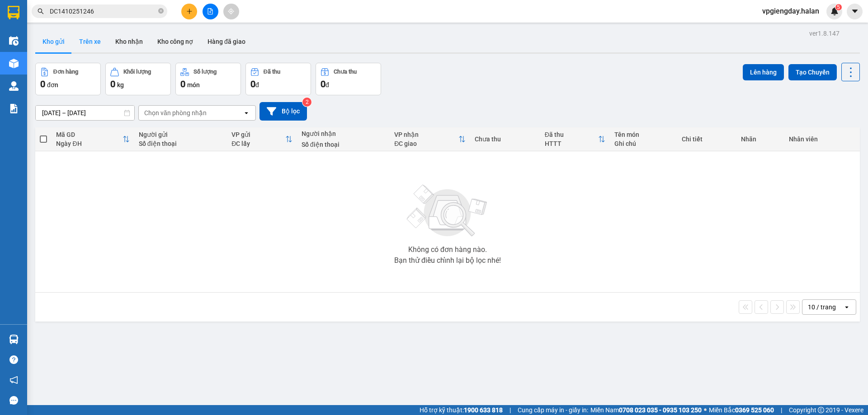 This screenshot has height=415, width=868. I want to click on img: svg+xml;base64,PHN2ZyBjbGFzcz0ibGlzdC1wbHVnX19zdmciIHhtbG5zPSJodHRwOi8vd3d3LnczLm9yZy8yMDAwL3N2Zy..., so click(447, 211).